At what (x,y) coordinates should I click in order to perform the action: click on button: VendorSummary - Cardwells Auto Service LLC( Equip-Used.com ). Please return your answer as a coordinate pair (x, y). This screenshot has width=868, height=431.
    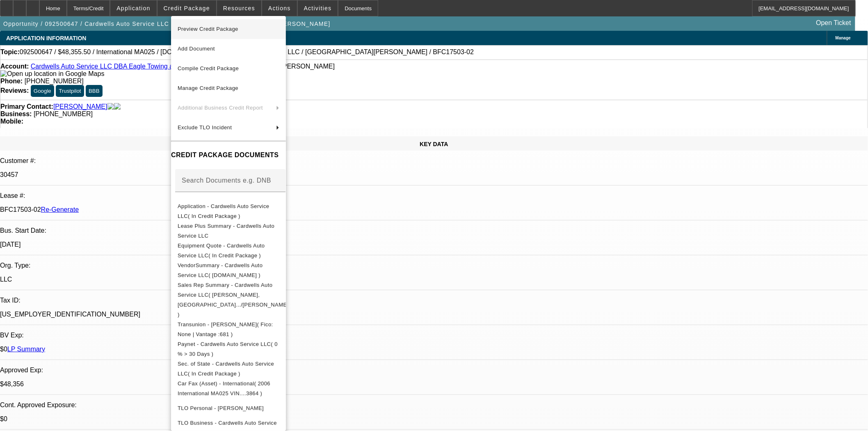
    Looking at the image, I should click on (229, 270).